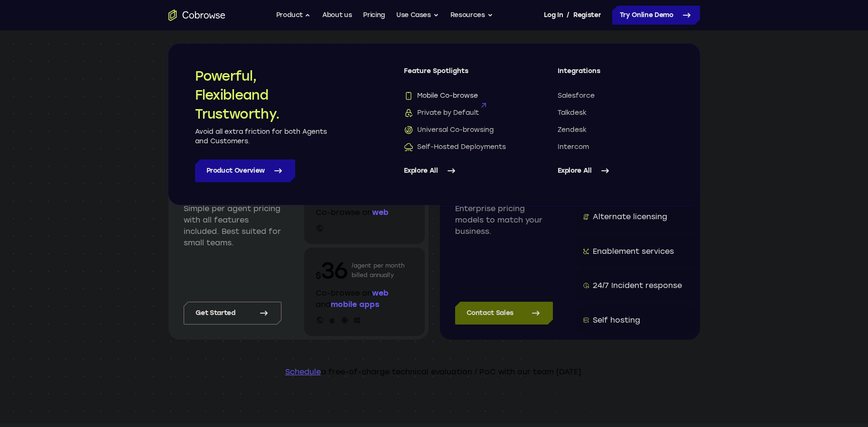  What do you see at coordinates (408, 113) in the screenshot?
I see `img: Private by Default` at bounding box center [408, 113].